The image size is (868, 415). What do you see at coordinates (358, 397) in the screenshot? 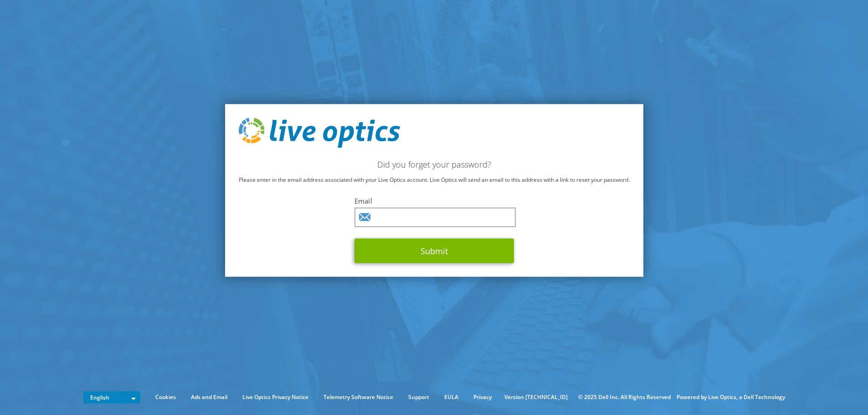
I see `a: Telemetry Software Notice` at bounding box center [358, 397].